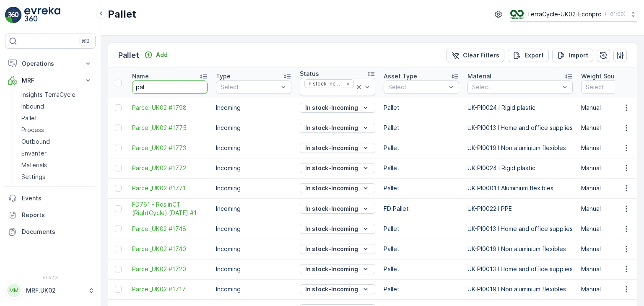 The image size is (644, 306). I want to click on a: Process, so click(57, 130).